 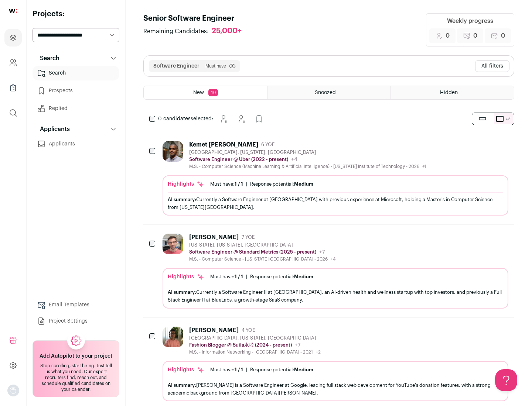 I want to click on a: Prospects, so click(x=76, y=91).